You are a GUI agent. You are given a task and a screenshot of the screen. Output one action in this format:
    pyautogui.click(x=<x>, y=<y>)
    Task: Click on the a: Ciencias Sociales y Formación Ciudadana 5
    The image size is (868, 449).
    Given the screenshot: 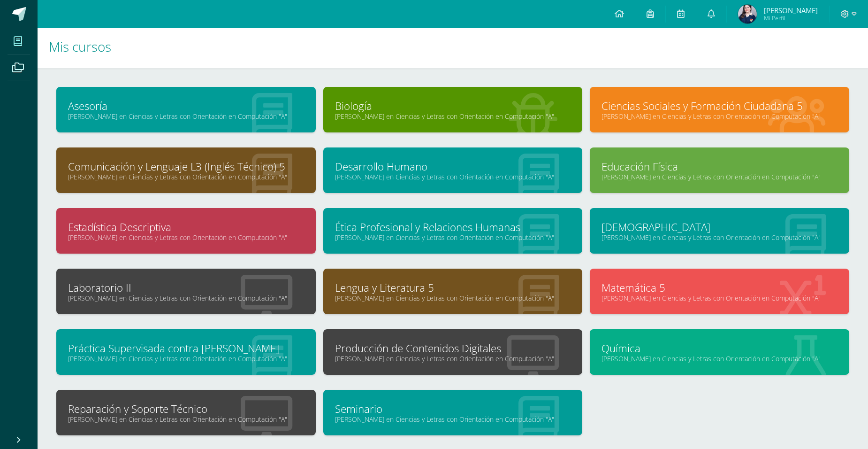 What is the action you would take?
    pyautogui.click(x=719, y=105)
    